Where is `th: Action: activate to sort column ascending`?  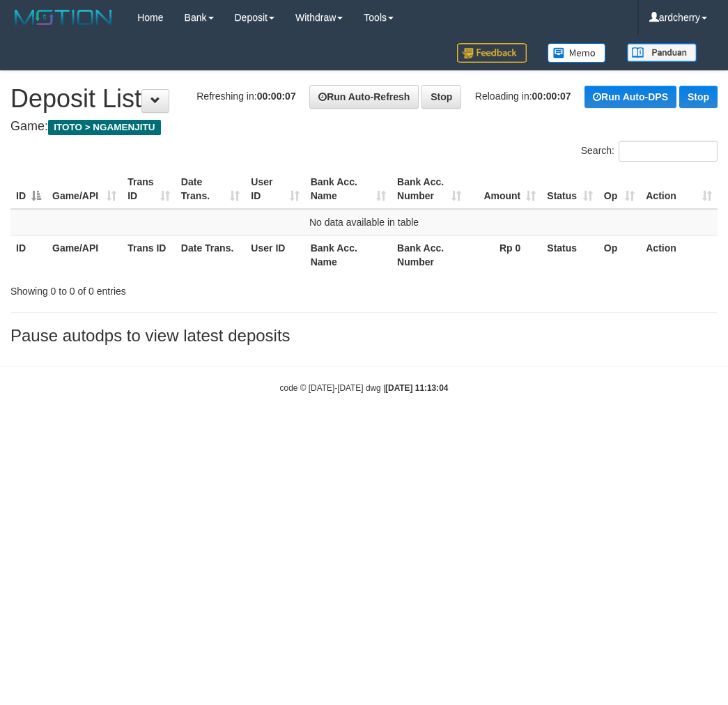 th: Action: activate to sort column ascending is located at coordinates (679, 189).